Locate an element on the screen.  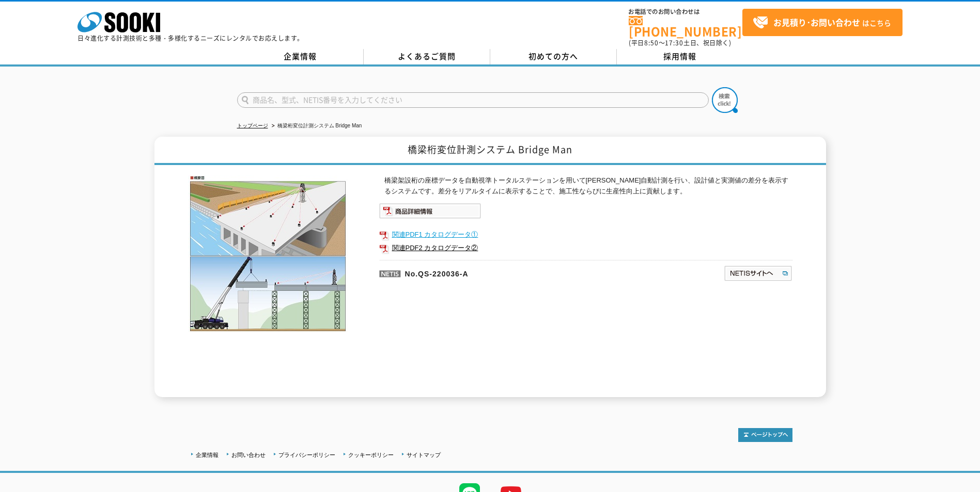
a: プライバシーポリシー is located at coordinates (307, 455).